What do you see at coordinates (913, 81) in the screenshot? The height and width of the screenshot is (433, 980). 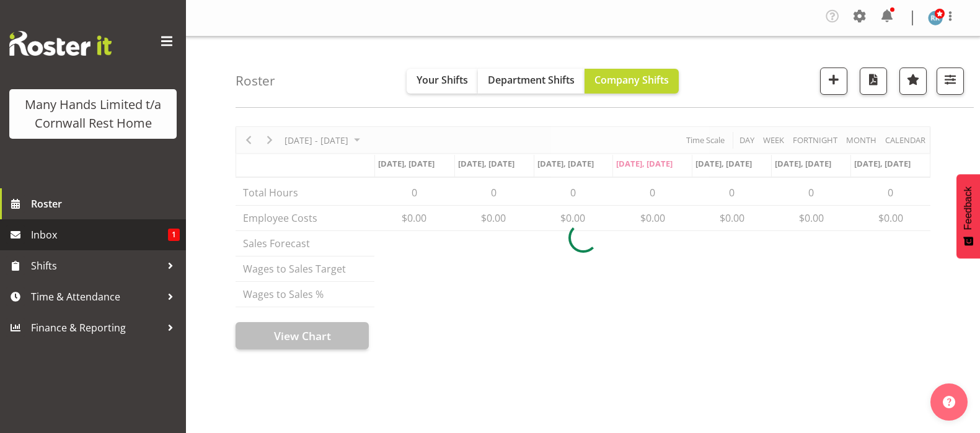 I see `button: Highlight an important date within the roster.` at bounding box center [913, 81].